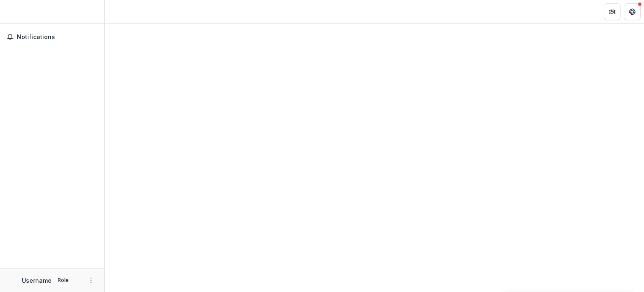 The image size is (644, 292). I want to click on p: Role, so click(63, 280).